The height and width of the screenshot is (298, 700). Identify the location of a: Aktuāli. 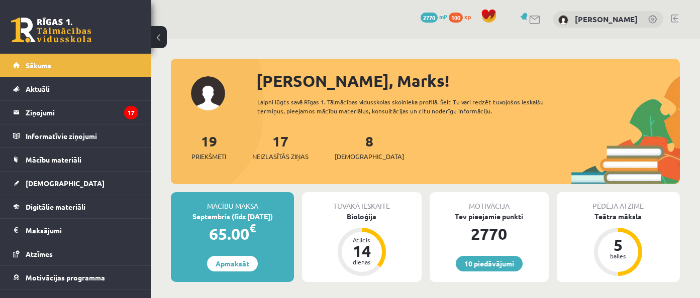
(75, 89).